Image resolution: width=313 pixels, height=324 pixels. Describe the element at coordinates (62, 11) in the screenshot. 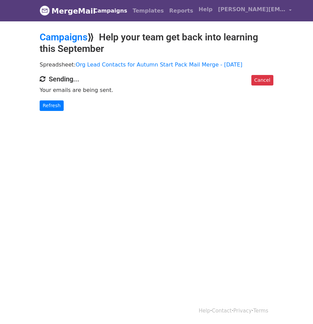

I see `a: MergeMail` at that location.